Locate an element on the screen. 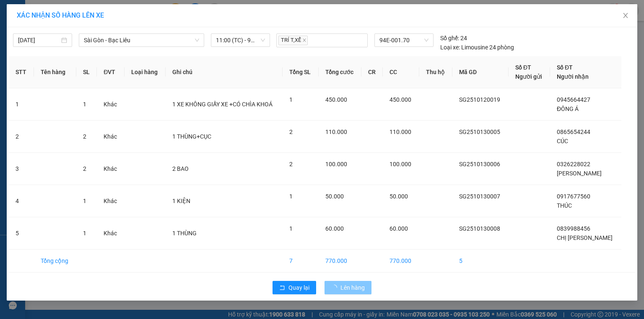  span: CÚC is located at coordinates (562, 141).